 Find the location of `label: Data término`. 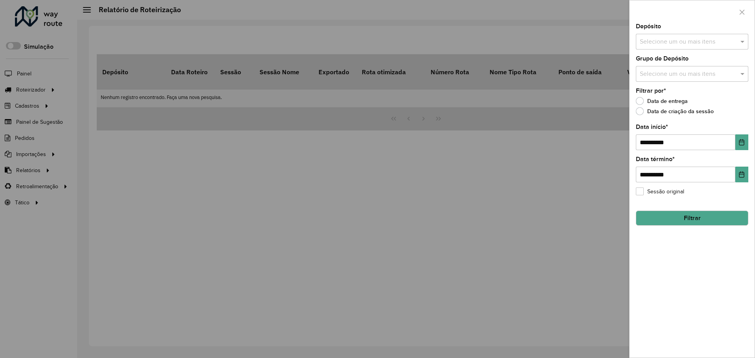

label: Data término is located at coordinates (655, 159).